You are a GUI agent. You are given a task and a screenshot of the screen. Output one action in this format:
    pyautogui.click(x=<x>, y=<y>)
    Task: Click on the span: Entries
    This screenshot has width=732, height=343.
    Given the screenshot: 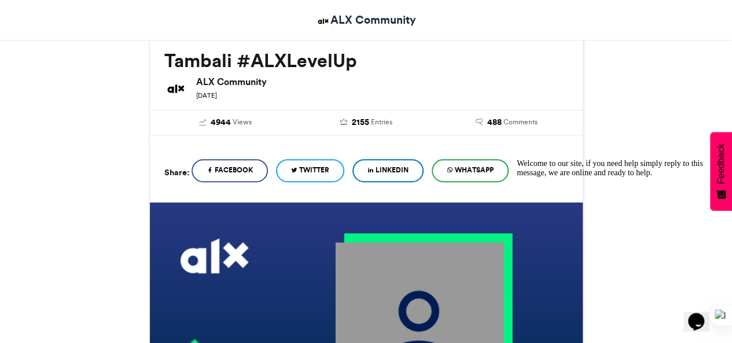 What is the action you would take?
    pyautogui.click(x=381, y=122)
    